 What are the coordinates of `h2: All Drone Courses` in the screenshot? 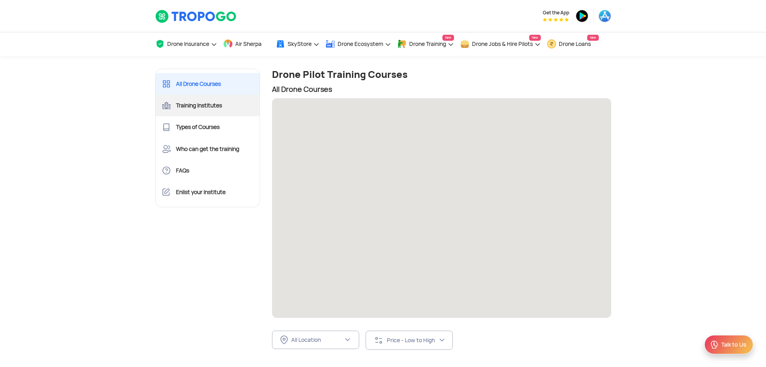 It's located at (441, 89).